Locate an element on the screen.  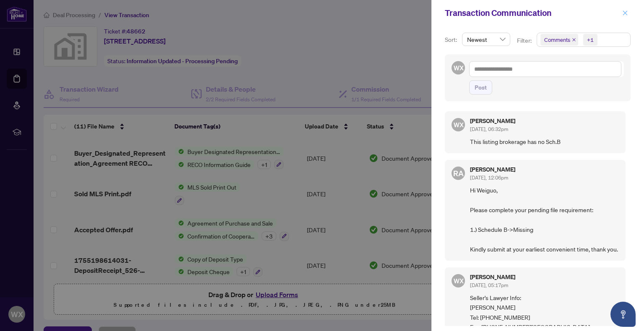
p: Filter: is located at coordinates (525, 41).